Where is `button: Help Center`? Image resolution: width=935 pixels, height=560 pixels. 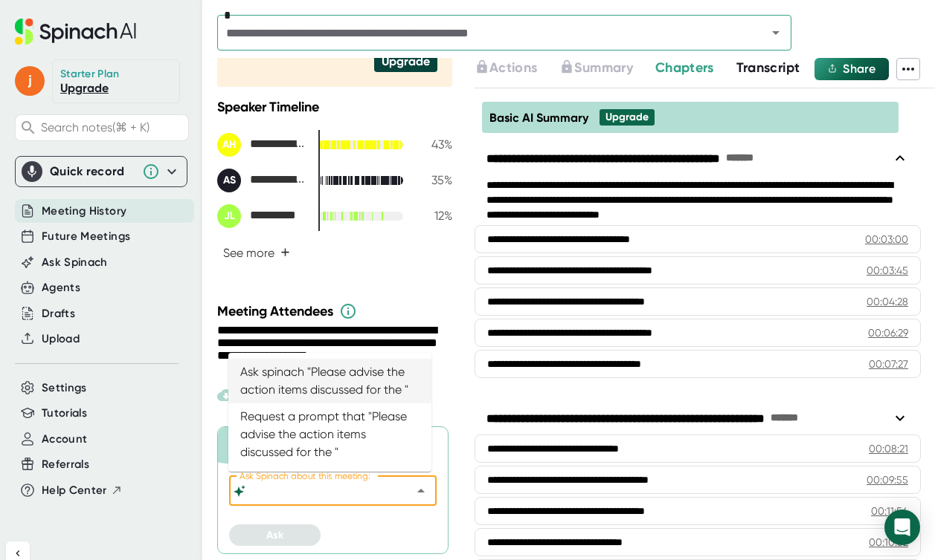
button: Help Center is located at coordinates (82, 491).